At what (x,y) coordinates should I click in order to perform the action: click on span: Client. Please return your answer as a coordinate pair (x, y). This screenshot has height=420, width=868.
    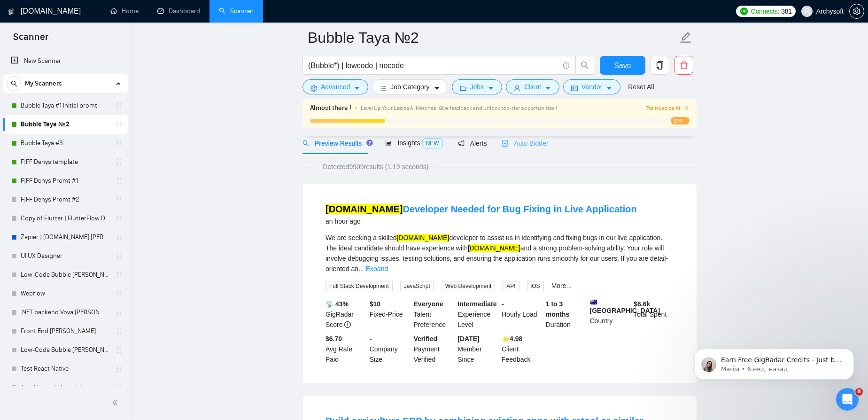
    Looking at the image, I should click on (533, 87).